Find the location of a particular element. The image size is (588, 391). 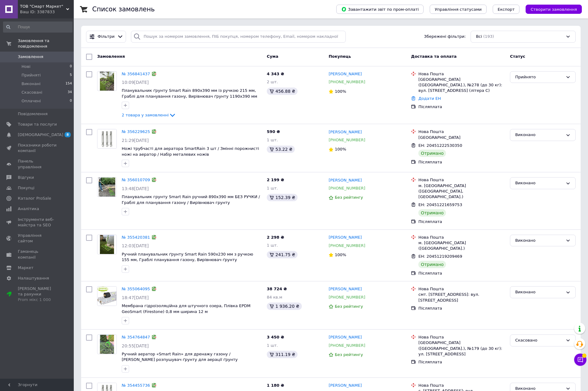

span: 34 is located at coordinates (70, 93).